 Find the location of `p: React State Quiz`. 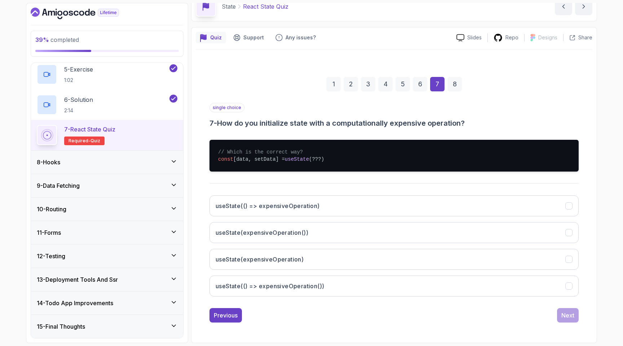

p: React State Quiz is located at coordinates (266, 6).